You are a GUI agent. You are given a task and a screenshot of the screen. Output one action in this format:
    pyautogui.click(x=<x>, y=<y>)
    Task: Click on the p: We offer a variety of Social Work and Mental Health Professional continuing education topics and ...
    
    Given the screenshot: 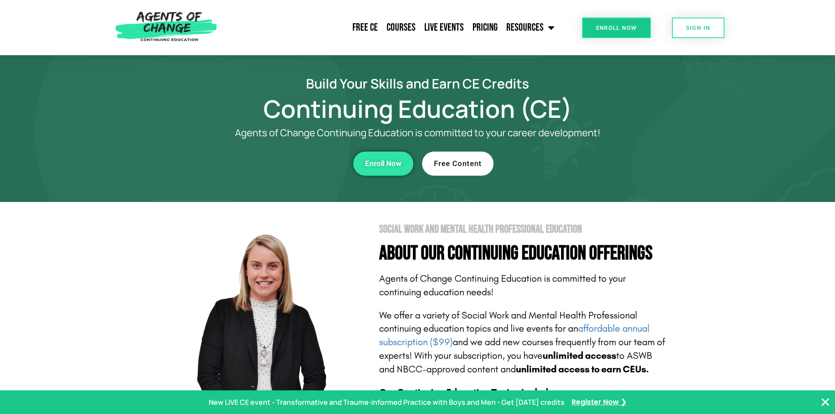 What is the action you would take?
    pyautogui.click(x=523, y=343)
    